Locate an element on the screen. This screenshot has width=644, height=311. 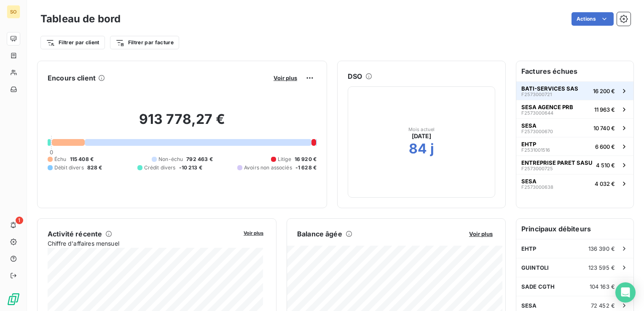
span: 11 963 € is located at coordinates (604, 109).